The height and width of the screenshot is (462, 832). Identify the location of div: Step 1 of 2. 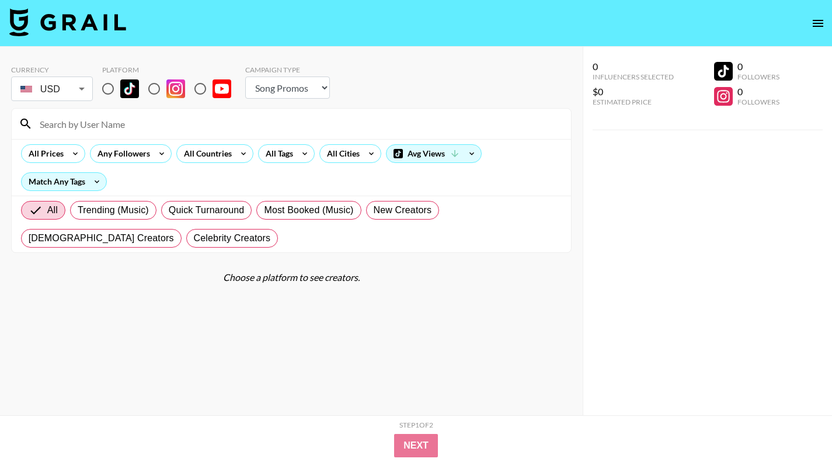
(416, 424).